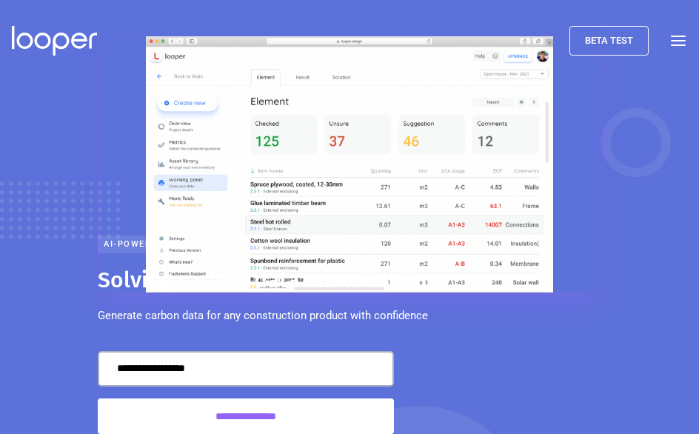  What do you see at coordinates (269, 280) in the screenshot?
I see `h1: Solving carbon data unavailability` at bounding box center [269, 280].